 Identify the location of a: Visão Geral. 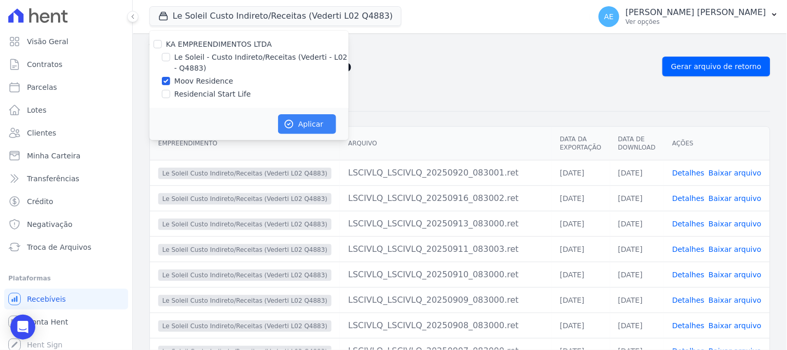
(66, 41).